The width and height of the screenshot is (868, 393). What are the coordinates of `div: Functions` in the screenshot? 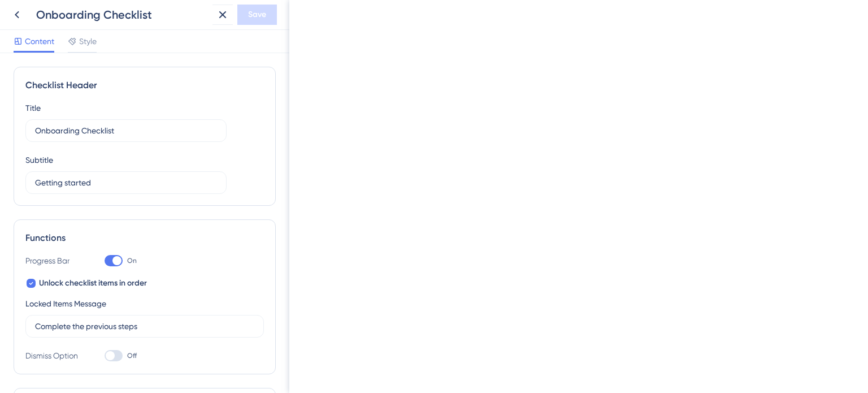 It's located at (145, 238).